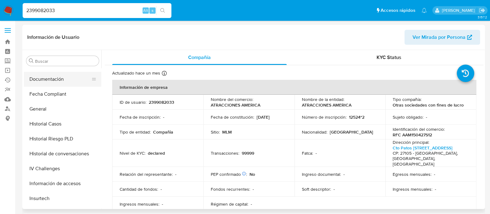 The width and height of the screenshot is (490, 214). I want to click on span: Accesos rápidos, so click(398, 10).